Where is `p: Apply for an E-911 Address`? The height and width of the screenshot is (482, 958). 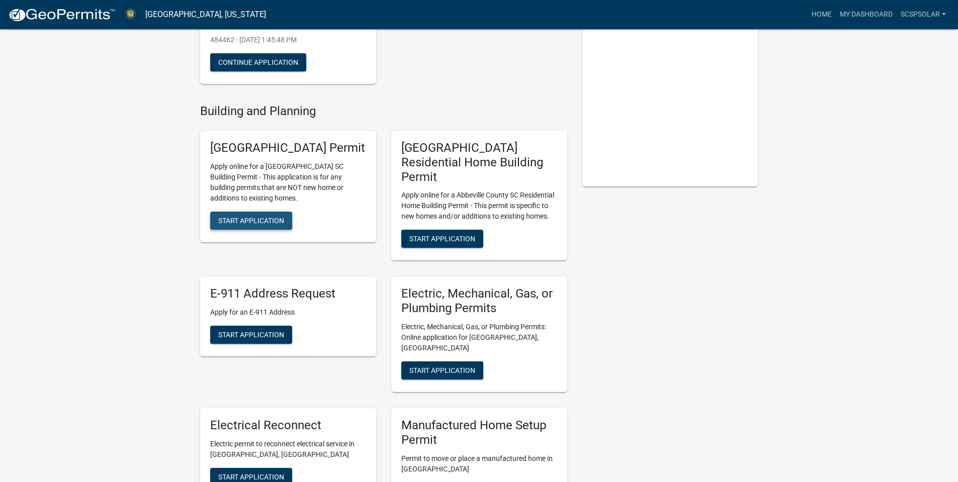
p: Apply for an E-911 Address is located at coordinates (288, 312).